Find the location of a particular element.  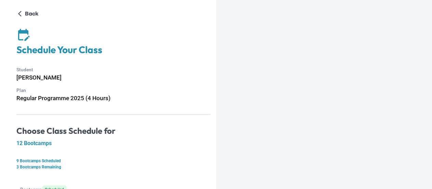

p: Back is located at coordinates (32, 14).